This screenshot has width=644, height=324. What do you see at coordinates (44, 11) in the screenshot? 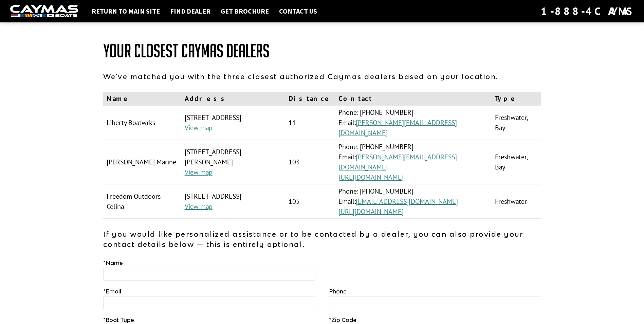
I see `img: white-logo-c9c8dbefe5ff5ceceb0f0178aa75bf4bb51f6bca0971e226c86eb53dfe498488.png` at bounding box center [44, 11].